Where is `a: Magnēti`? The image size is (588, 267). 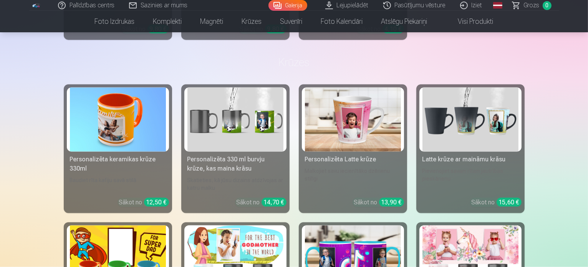 a: Magnēti is located at coordinates (212, 22).